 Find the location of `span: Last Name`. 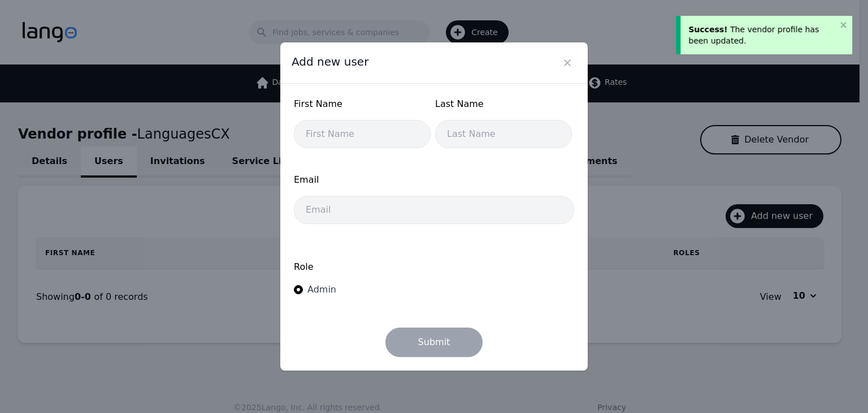

span: Last Name is located at coordinates (504, 104).